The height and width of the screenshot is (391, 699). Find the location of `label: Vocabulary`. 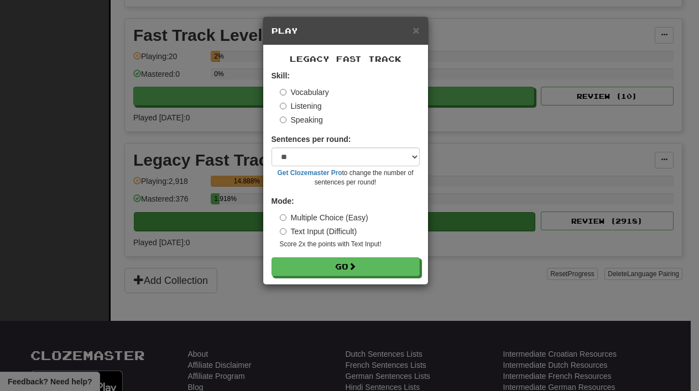

label: Vocabulary is located at coordinates (304, 92).